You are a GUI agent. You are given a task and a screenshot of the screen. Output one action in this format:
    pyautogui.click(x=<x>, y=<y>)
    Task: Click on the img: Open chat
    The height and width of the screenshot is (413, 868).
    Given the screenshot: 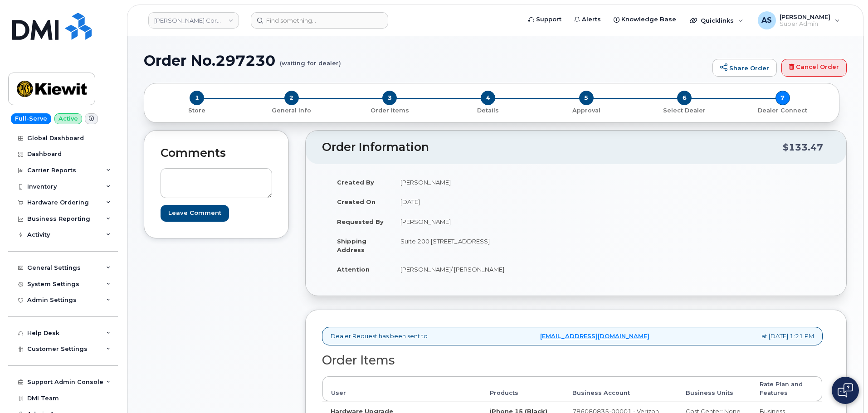 What is the action you would take?
    pyautogui.click(x=845, y=390)
    